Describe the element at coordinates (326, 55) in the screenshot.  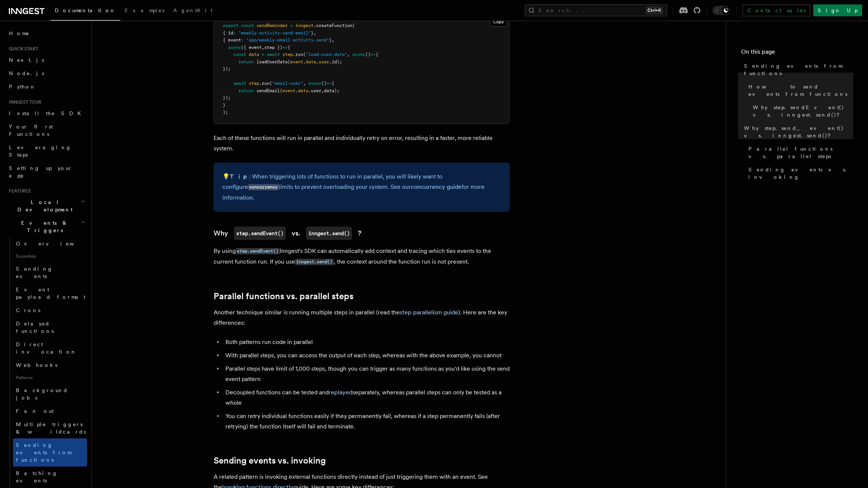
I see `span: "load-user-data"` at that location.